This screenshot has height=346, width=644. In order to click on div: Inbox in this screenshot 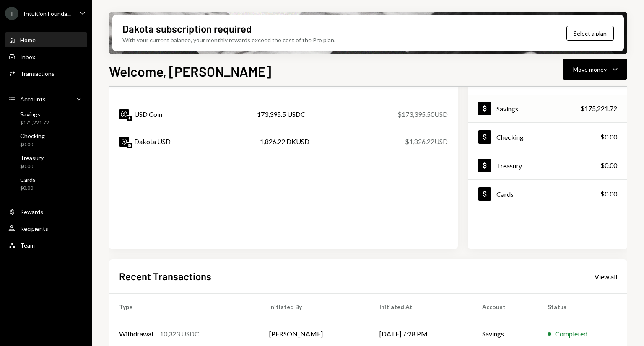, I will do `click(28, 57)`.